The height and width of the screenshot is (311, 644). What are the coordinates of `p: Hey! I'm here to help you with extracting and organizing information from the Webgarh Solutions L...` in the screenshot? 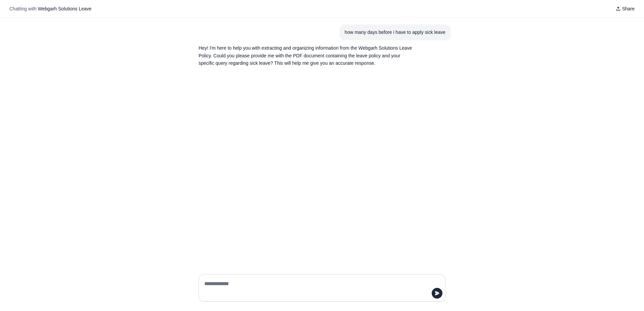 It's located at (306, 56).